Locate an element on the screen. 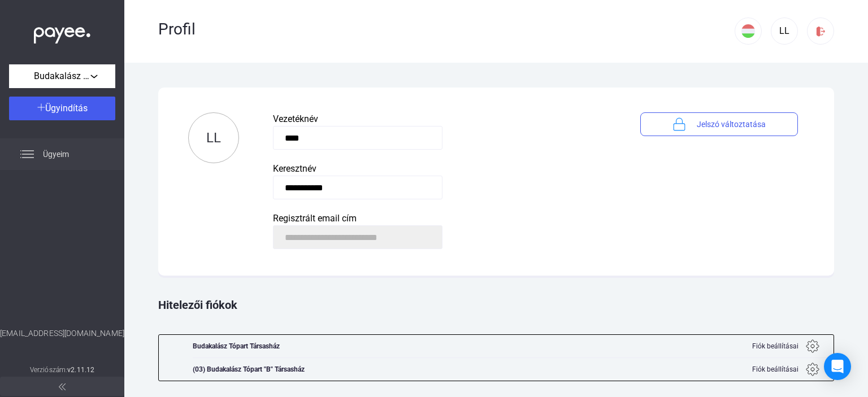  img: plus-white.svg is located at coordinates (41, 107).